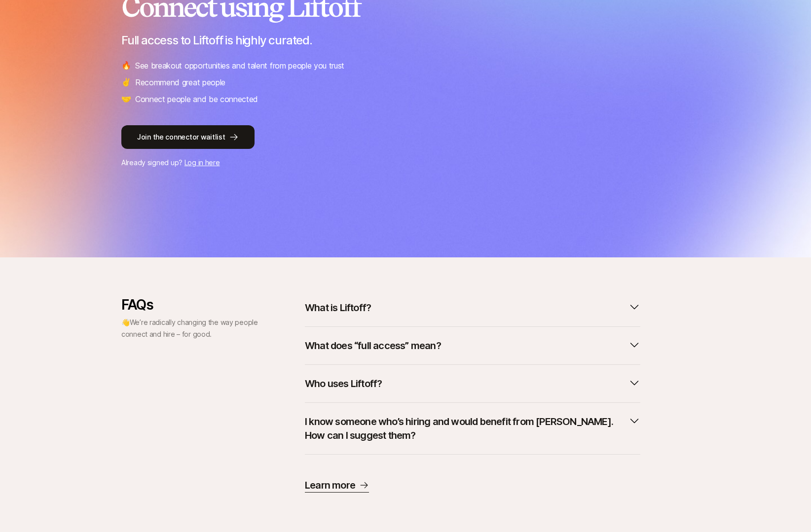 This screenshot has height=532, width=811. What do you see at coordinates (405, 163) in the screenshot?
I see `p: Already signed up?` at bounding box center [405, 163].